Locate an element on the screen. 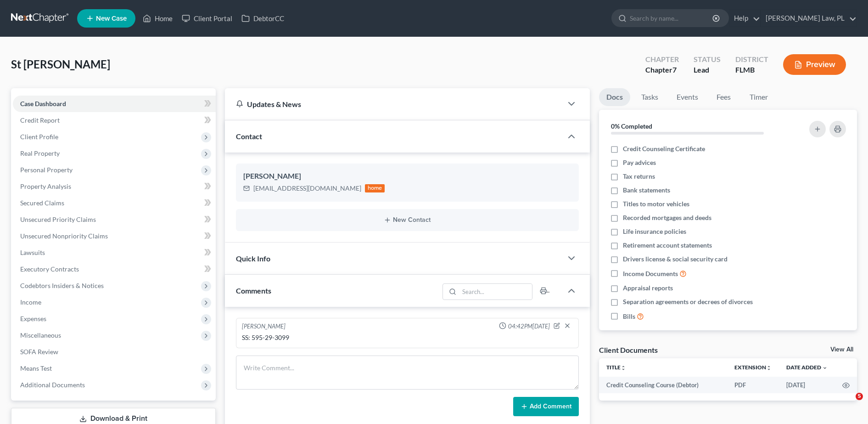 This screenshot has width=868, height=424. a: Extensionunfold_more is located at coordinates (753, 367).